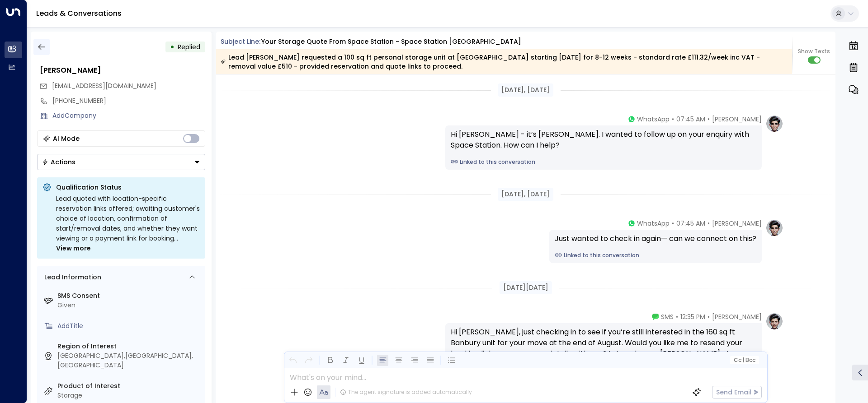 This screenshot has width=868, height=403. What do you see at coordinates (129, 395) in the screenshot?
I see `div: Storage` at bounding box center [129, 395].